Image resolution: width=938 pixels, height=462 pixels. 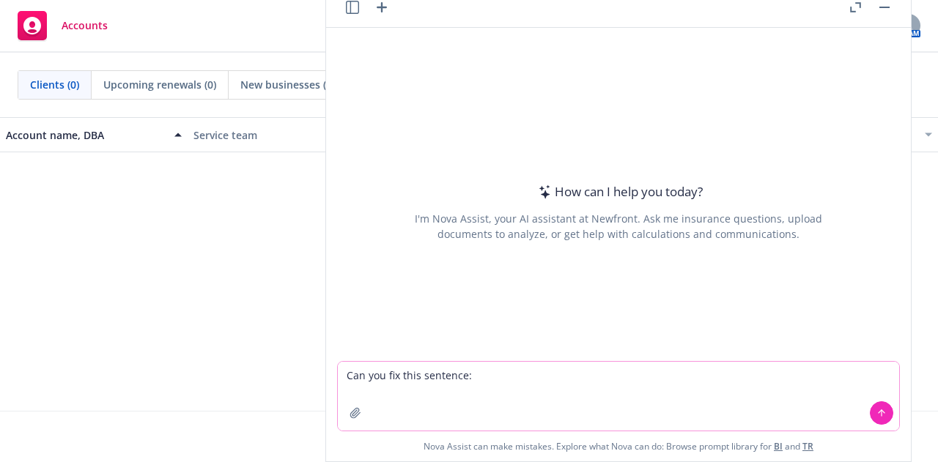 I want to click on a: BI, so click(x=778, y=446).